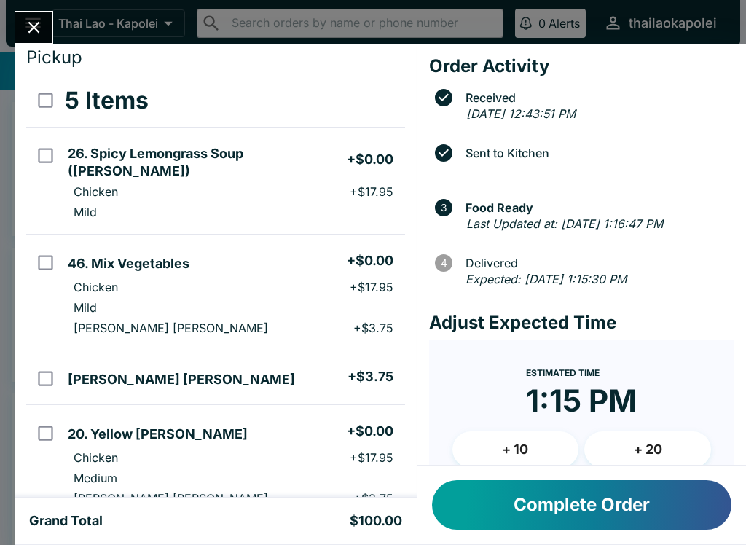 The height and width of the screenshot is (545, 746). What do you see at coordinates (582, 323) in the screenshot?
I see `h4: Adjust Expected Time` at bounding box center [582, 323].